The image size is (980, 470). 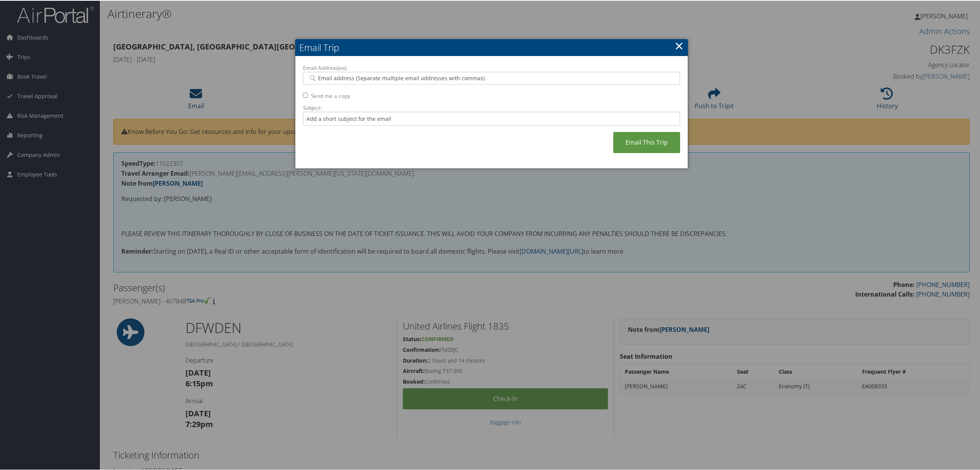 What do you see at coordinates (331, 95) in the screenshot?
I see `label: Send me a copy` at bounding box center [331, 95].